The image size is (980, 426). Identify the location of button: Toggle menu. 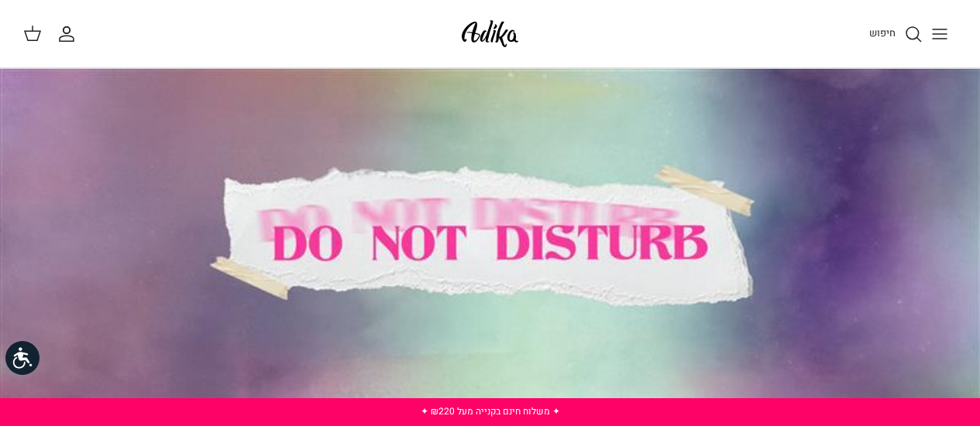
(940, 34).